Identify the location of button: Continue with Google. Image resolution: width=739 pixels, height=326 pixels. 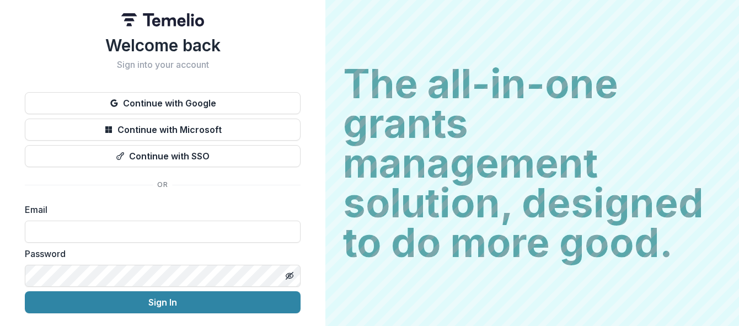
(163, 103).